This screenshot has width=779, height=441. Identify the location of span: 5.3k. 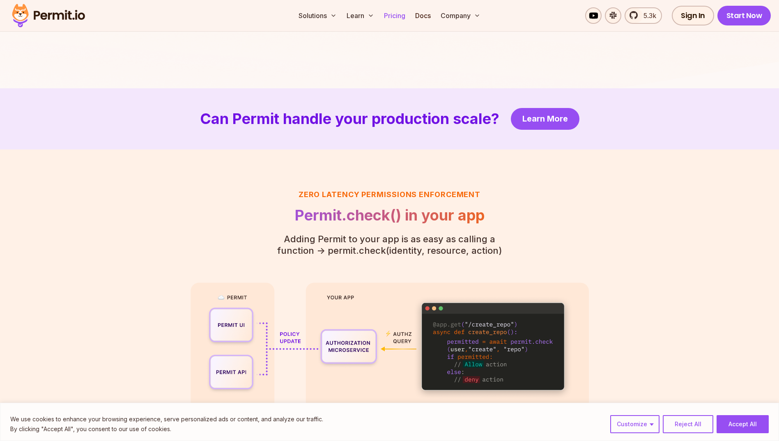
(647, 16).